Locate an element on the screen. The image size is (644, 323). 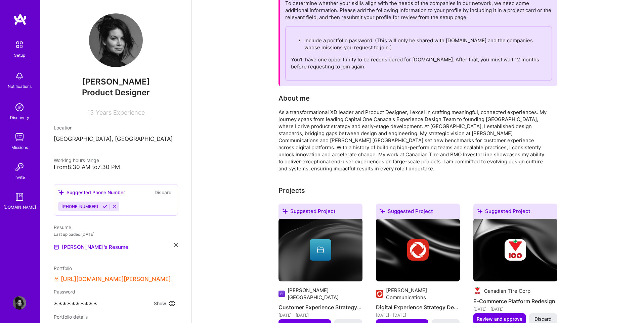
h4: Digital Experience Strategy Development is located at coordinates (418, 307).